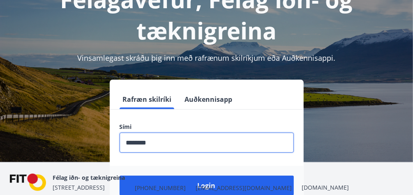  Describe the element at coordinates (207, 58) in the screenshot. I see `span: Vinsamlegast skráðu þig inn með rafrænum skilríkjum eða Auðkennisappi.` at that location.